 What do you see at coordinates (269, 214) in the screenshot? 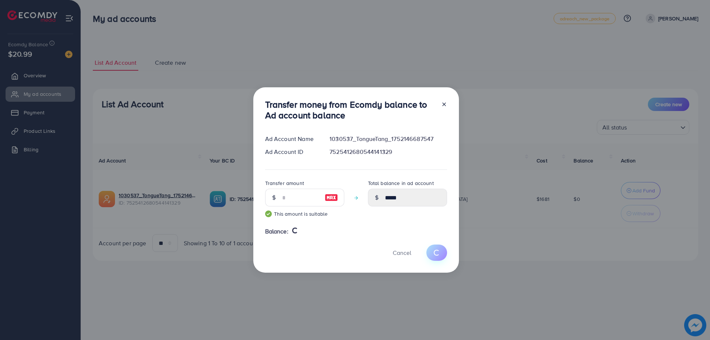
I see `img: guide` at bounding box center [269, 214].